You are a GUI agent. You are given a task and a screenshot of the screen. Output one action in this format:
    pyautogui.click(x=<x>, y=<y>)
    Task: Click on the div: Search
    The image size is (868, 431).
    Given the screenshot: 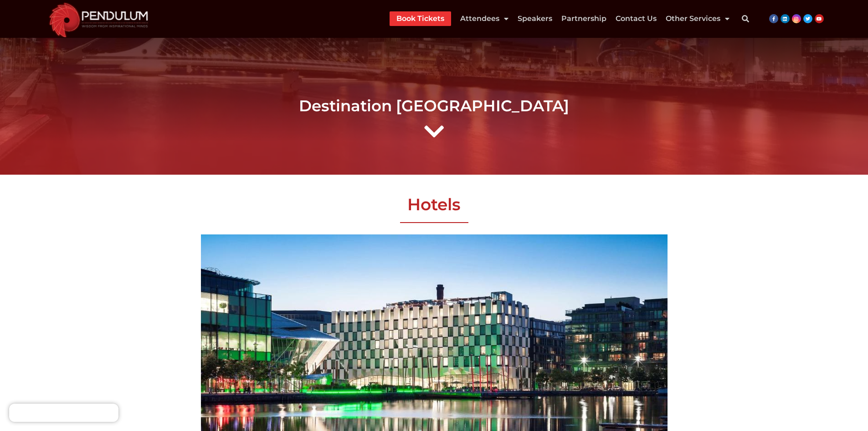 What is the action you would take?
    pyautogui.click(x=746, y=19)
    